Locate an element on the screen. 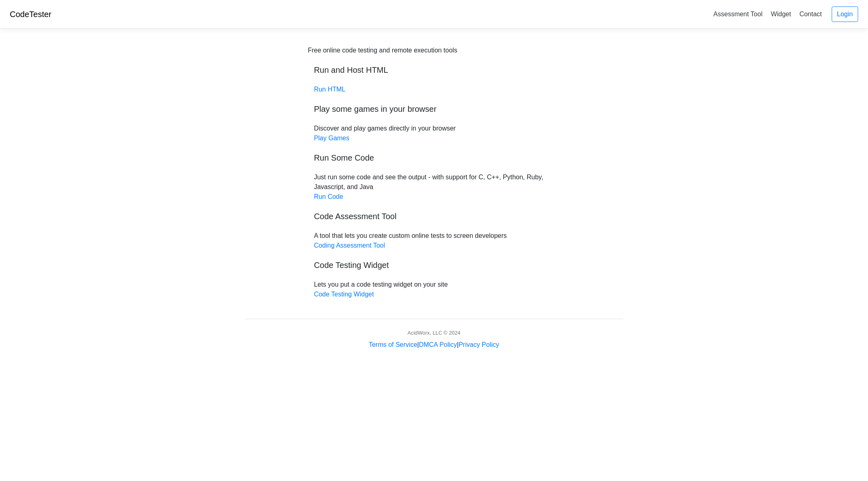 This screenshot has width=868, height=481. div: AcidWorx, LLC © 2024 is located at coordinates (434, 332).